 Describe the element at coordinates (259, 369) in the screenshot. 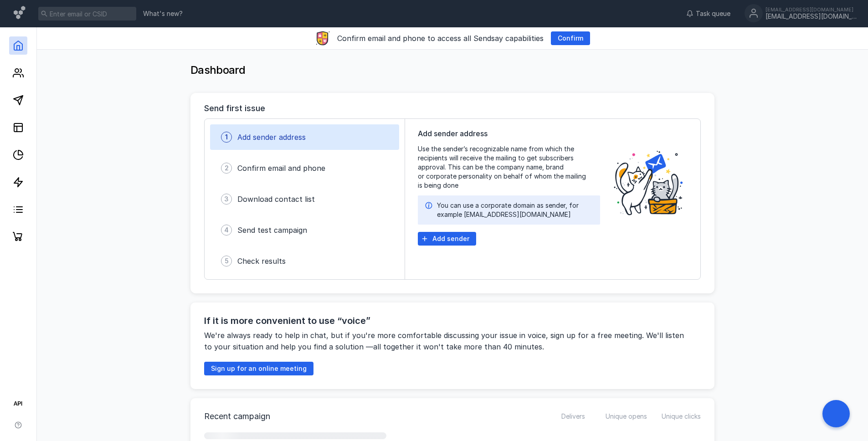

I see `button: Sign up for an online meeting` at that location.